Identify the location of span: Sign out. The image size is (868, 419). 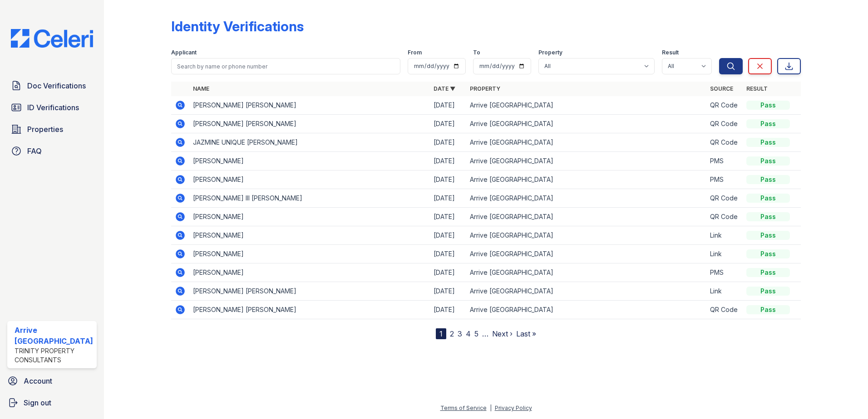
(37, 403).